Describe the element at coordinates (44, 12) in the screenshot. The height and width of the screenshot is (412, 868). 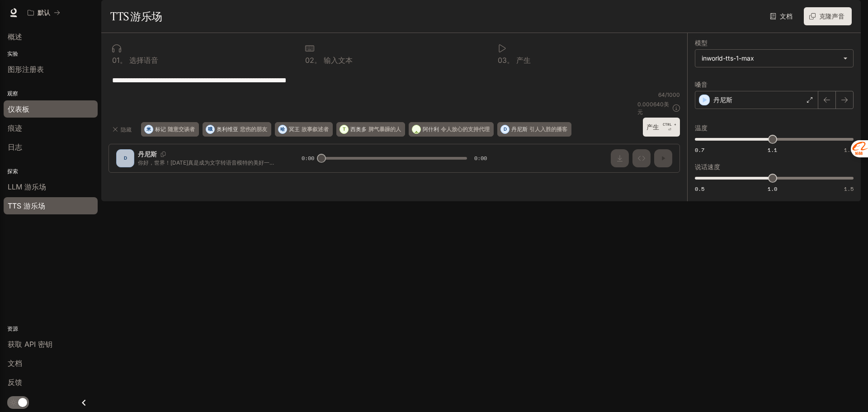
I see `font: 默认` at that location.